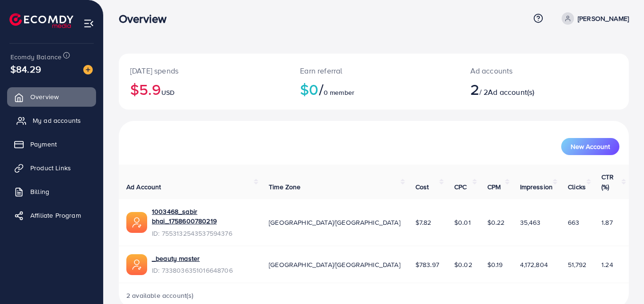  I want to click on span: Impression, so click(536, 186).